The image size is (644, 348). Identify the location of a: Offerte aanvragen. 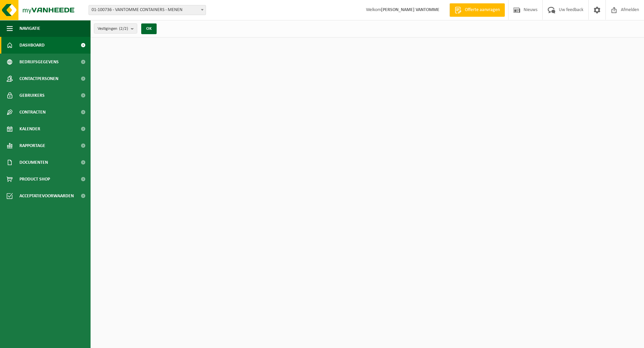
(477, 10).